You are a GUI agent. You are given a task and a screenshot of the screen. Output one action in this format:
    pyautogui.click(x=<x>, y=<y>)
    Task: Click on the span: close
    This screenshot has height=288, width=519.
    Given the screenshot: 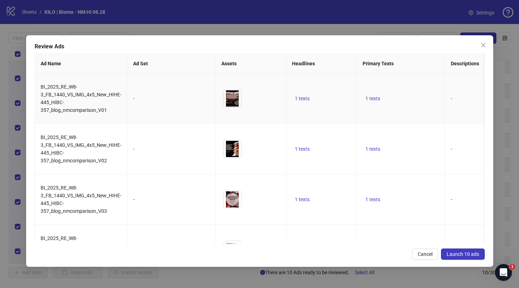 What is the action you would take?
    pyautogui.click(x=483, y=45)
    